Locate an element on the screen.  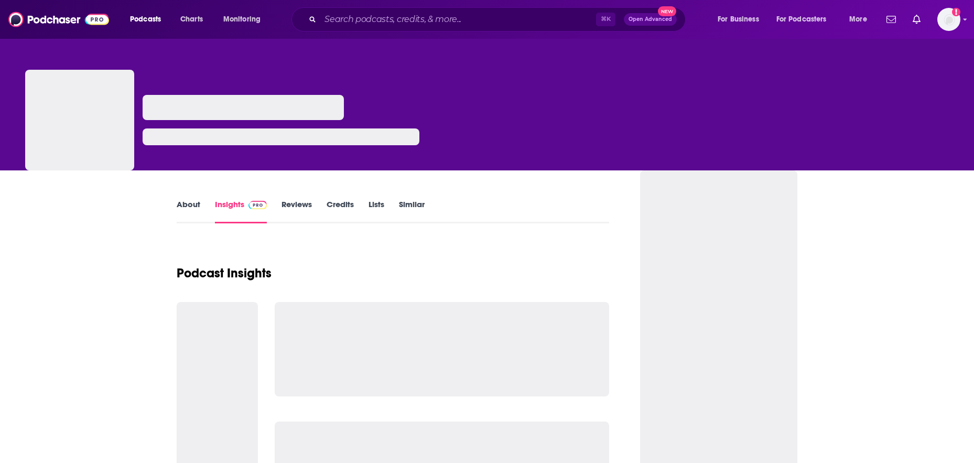
span: For Podcasters is located at coordinates (801, 19).